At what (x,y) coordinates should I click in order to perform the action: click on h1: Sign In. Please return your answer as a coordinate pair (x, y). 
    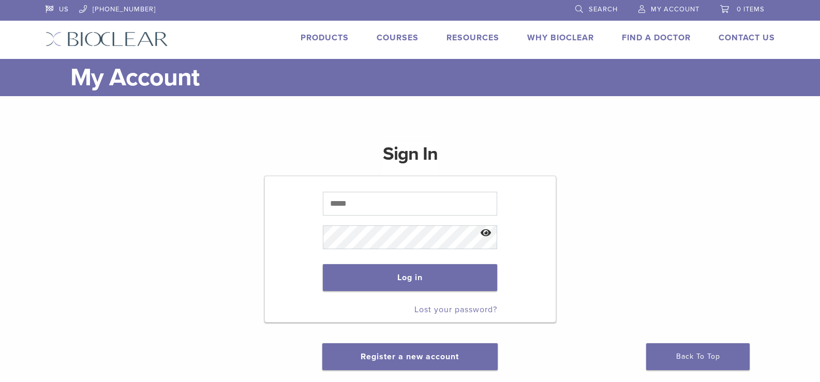
    Looking at the image, I should click on (410, 158).